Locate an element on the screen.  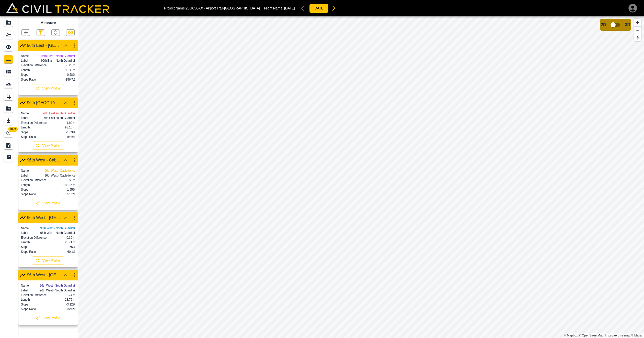
button: Zoom in is located at coordinates (638, 22).